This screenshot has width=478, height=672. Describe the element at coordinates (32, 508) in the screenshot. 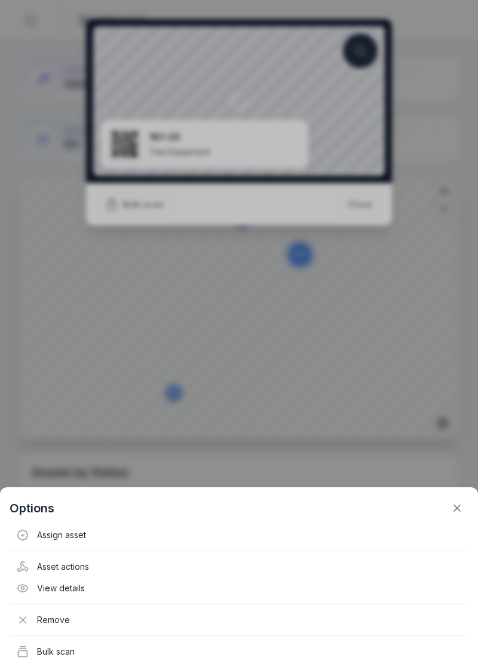

I see `strong: Options` at that location.